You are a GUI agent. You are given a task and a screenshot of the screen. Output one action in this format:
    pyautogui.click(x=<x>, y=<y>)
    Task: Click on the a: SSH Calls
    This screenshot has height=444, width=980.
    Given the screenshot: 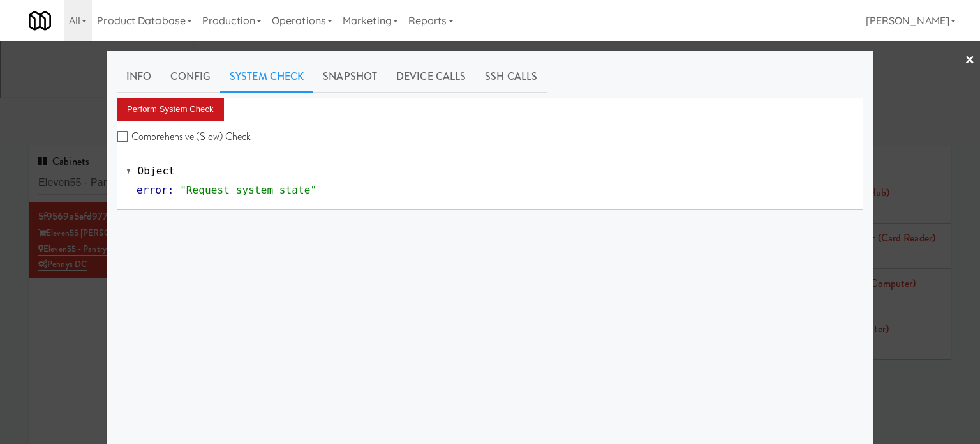 What is the action you would take?
    pyautogui.click(x=511, y=76)
    